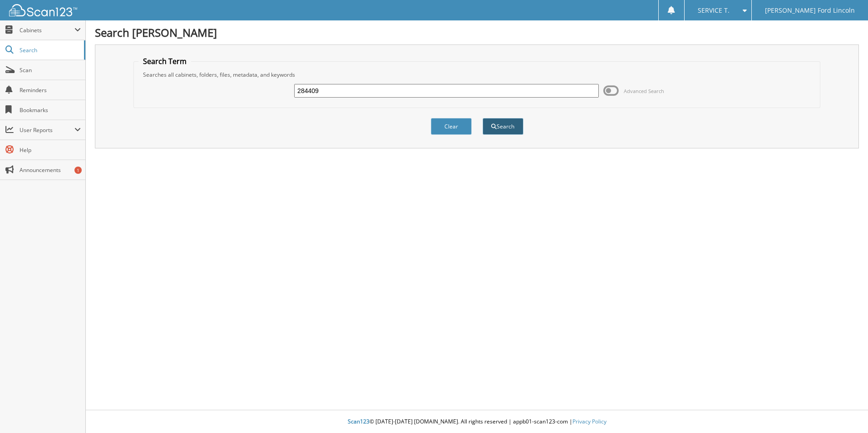 The width and height of the screenshot is (868, 433). I want to click on span: Search, so click(50, 50).